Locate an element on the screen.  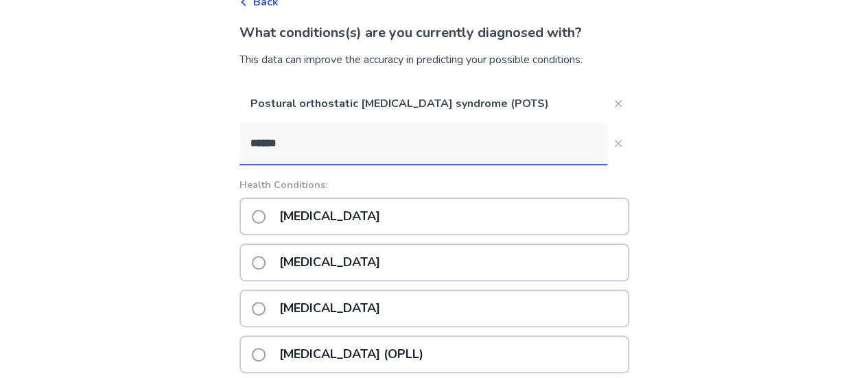
p: Health Conditions: is located at coordinates (435, 185).